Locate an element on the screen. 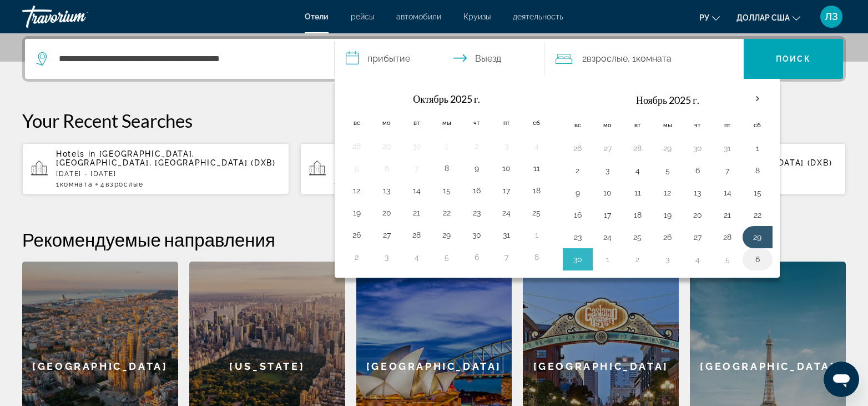 This screenshot has height=406, width=868. a: автомобили is located at coordinates (418, 16).